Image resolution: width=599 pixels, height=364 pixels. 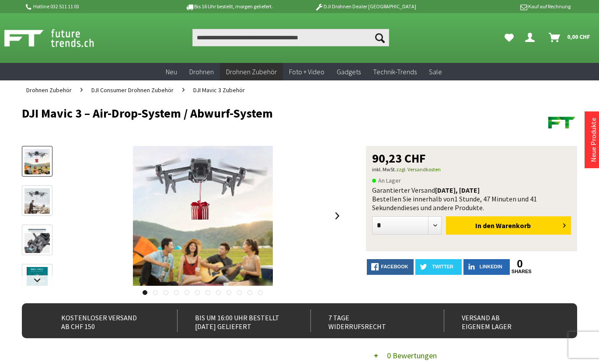 I want to click on a: Gadgets, so click(x=348, y=71).